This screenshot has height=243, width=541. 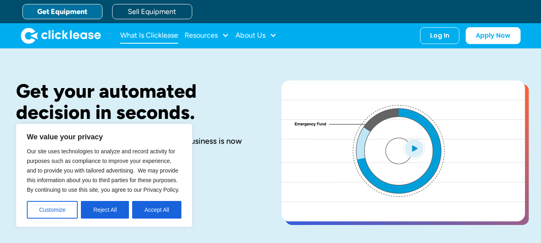 I want to click on span: Our site uses technologies to analyze and record activity for purposes such as compliance to impr..., so click(x=103, y=171).